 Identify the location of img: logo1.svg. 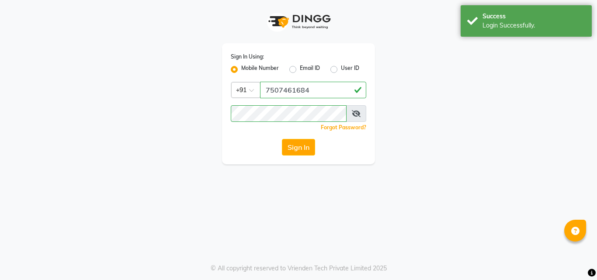
(299, 21).